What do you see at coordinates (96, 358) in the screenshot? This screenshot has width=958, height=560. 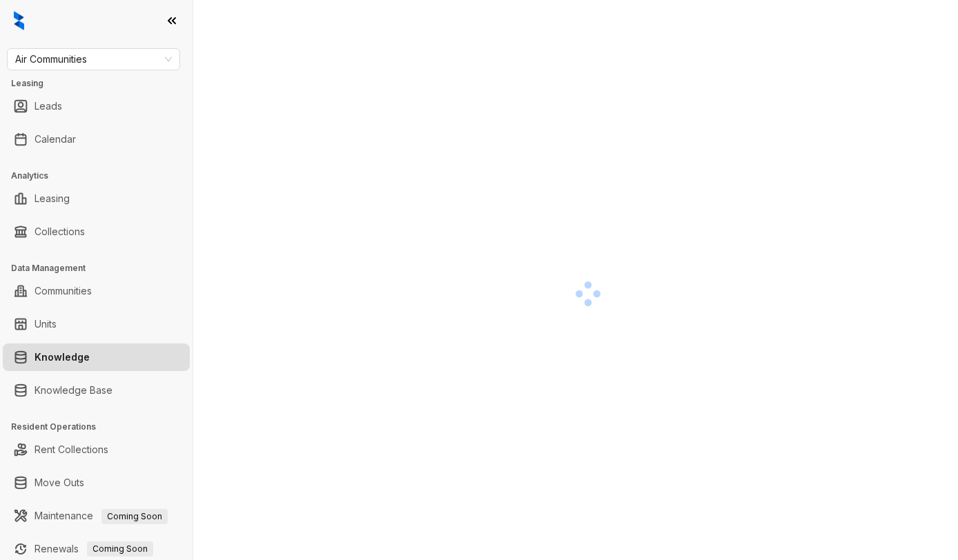 I see `li: Knowledge` at bounding box center [96, 358].